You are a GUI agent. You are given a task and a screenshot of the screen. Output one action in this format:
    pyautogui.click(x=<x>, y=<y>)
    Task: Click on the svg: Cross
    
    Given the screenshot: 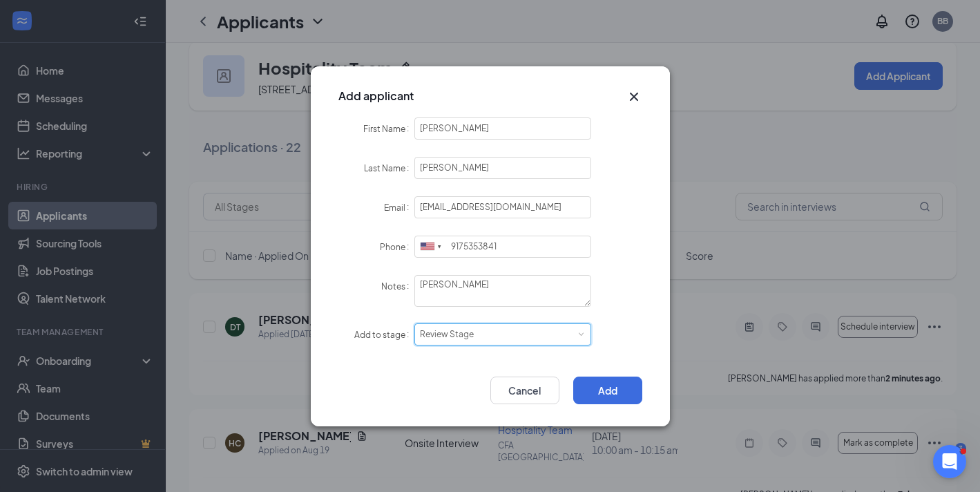 What is the action you would take?
    pyautogui.click(x=634, y=97)
    